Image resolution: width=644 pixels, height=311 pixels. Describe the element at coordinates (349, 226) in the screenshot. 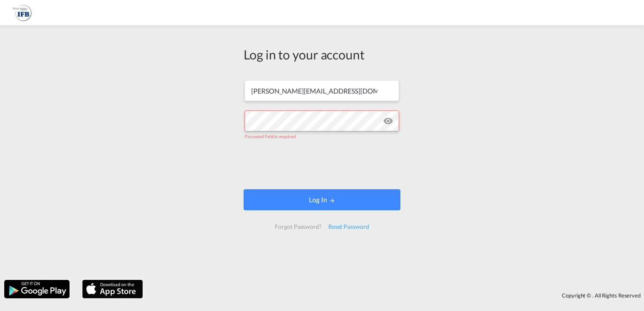

I see `div: Reset Password` at that location.